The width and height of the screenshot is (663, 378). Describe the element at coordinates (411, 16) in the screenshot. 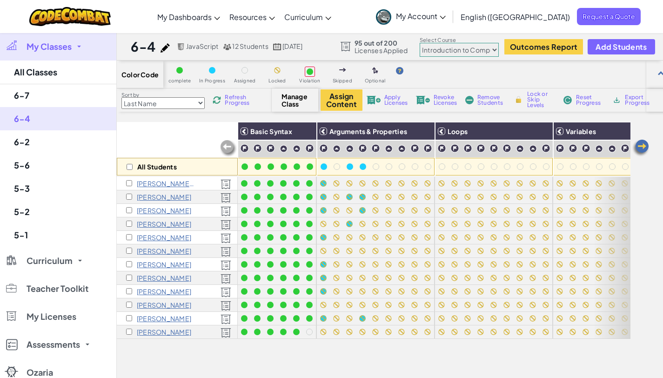

I see `a: My Account` at that location.